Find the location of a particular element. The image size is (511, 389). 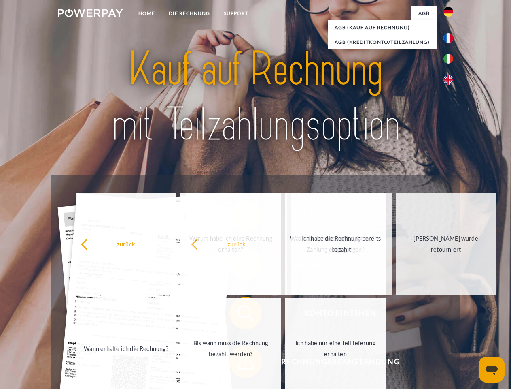

a: agb is located at coordinates (424, 13).